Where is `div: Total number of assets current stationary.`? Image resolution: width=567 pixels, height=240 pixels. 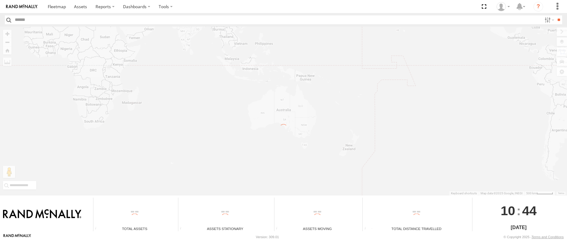 div: Total number of assets current stationary. is located at coordinates (183, 229).